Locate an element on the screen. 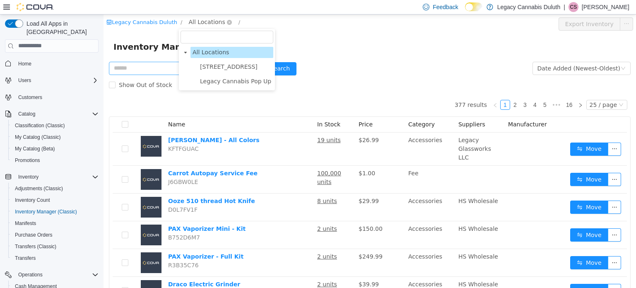 The width and height of the screenshot is (636, 288). img: PAX Vaporizer Mini - Kit placeholder is located at coordinates (48, 220).